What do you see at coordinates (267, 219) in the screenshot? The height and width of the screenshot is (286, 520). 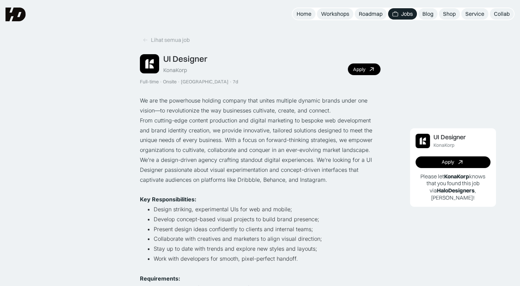 I see `li: Develop concept-based visual projects to build brand presence;` at bounding box center [267, 219].